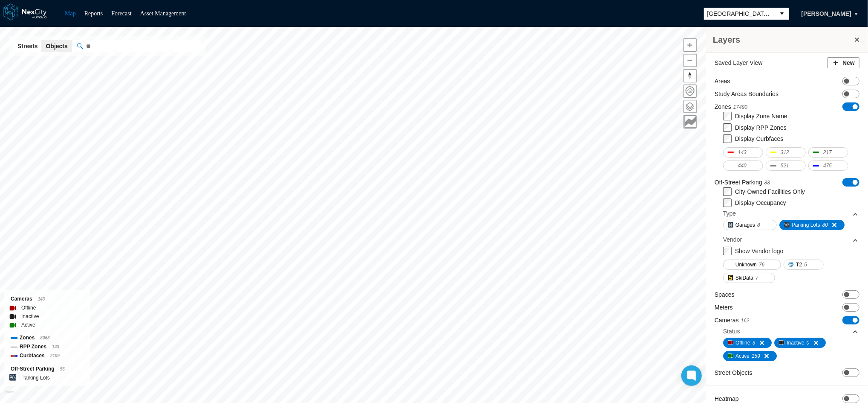 The width and height of the screenshot is (868, 403). What do you see at coordinates (55, 356) in the screenshot?
I see `span: 2109` at bounding box center [55, 356].